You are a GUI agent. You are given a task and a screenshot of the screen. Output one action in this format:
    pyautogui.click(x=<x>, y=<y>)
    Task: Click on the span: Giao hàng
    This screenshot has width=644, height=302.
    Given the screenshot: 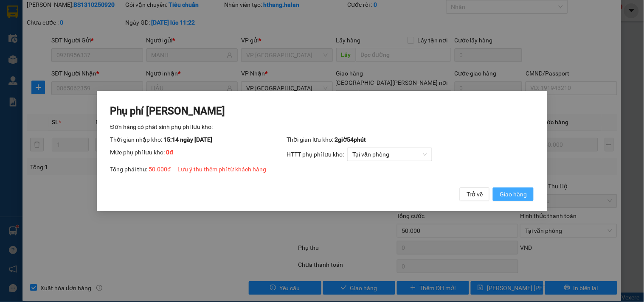 What is the action you would take?
    pyautogui.click(x=513, y=194)
    